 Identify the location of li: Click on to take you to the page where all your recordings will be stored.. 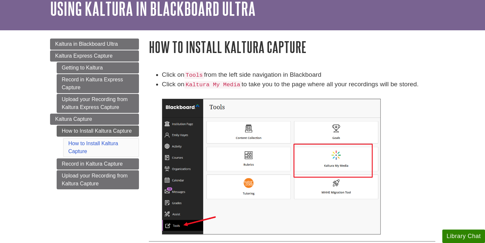
(299, 157).